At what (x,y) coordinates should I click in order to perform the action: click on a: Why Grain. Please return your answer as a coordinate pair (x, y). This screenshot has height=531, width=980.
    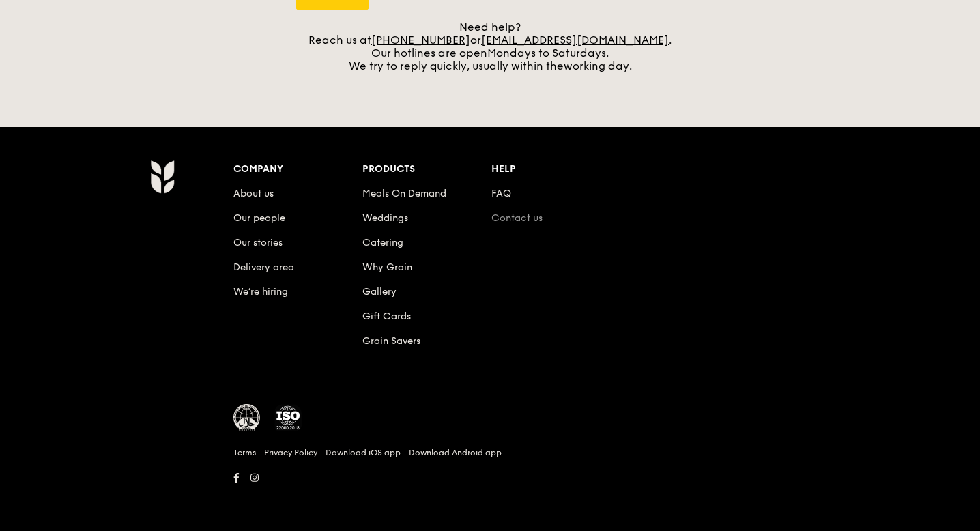
    Looking at the image, I should click on (387, 267).